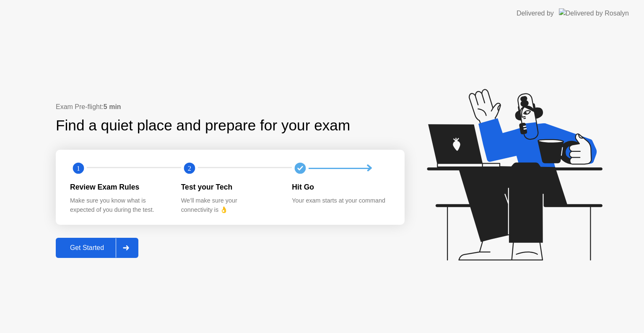 Image resolution: width=644 pixels, height=333 pixels. What do you see at coordinates (112, 107) in the screenshot?
I see `b: 5 min` at bounding box center [112, 107].